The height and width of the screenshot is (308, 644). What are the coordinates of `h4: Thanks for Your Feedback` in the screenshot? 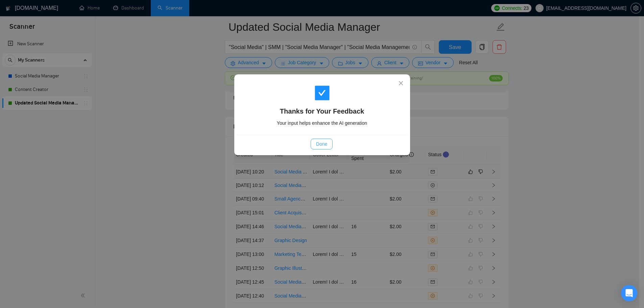 It's located at (322, 111).